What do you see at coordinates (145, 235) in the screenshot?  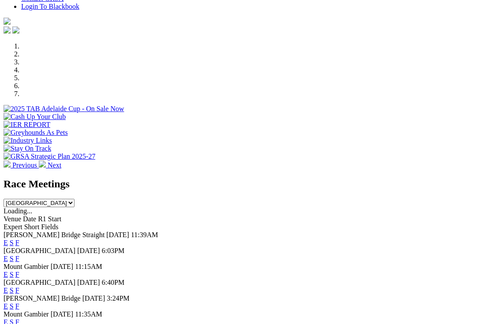 I see `span: 11:39AM` at bounding box center [145, 235].